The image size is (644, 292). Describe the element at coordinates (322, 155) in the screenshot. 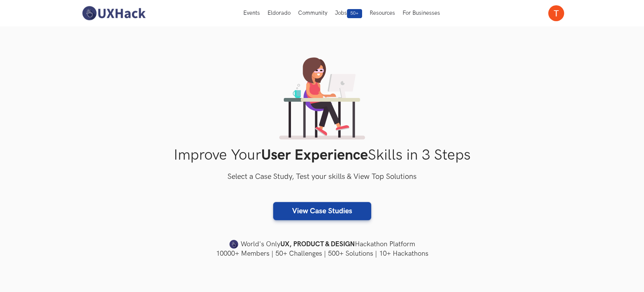

I see `h1: Improve Your Skills in 3 Steps` at that location.